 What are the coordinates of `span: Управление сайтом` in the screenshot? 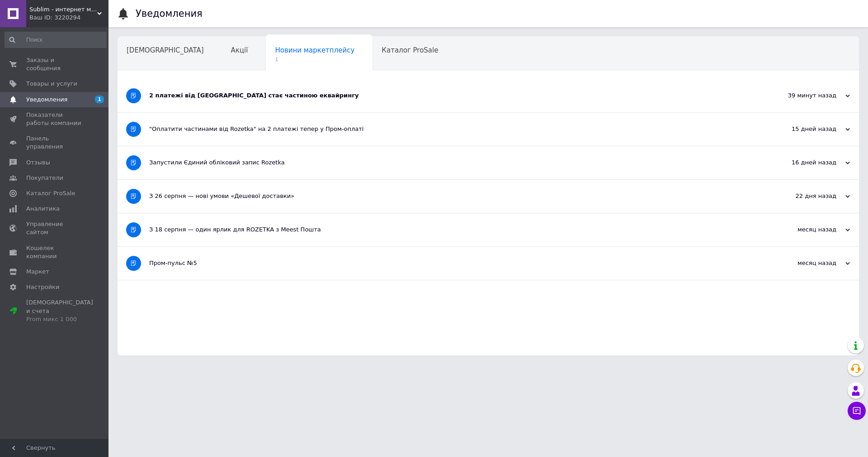 It's located at (55, 228).